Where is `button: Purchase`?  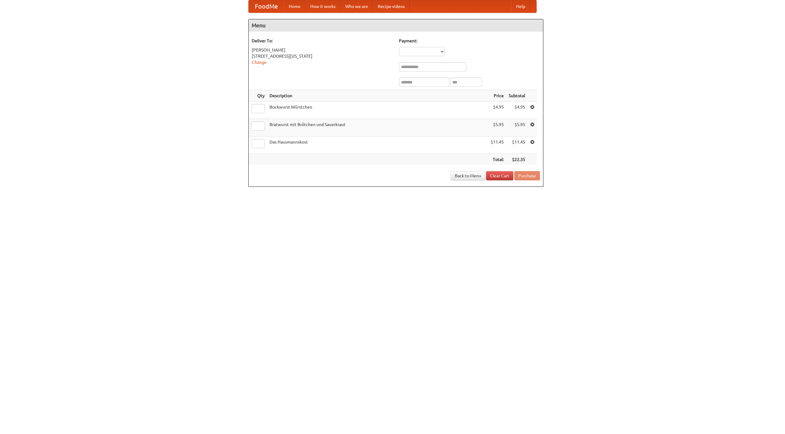 button: Purchase is located at coordinates (527, 176).